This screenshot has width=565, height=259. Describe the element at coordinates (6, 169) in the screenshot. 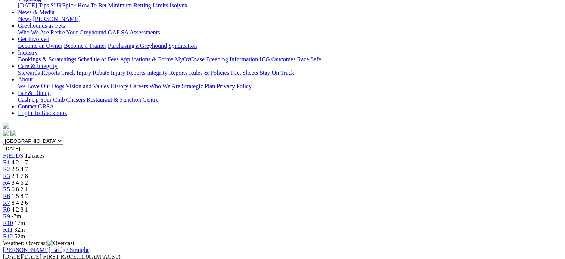

I see `a: R2` at that location.